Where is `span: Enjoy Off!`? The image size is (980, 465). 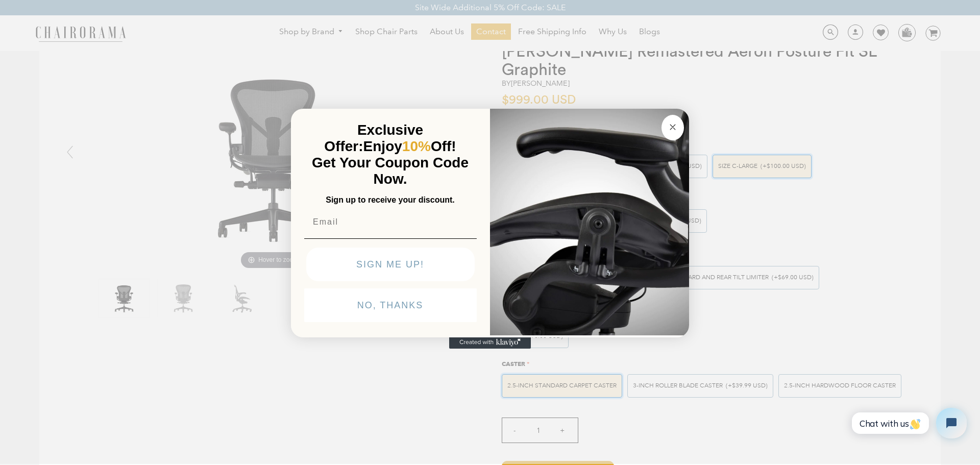 span: Enjoy Off! is located at coordinates (410, 146).